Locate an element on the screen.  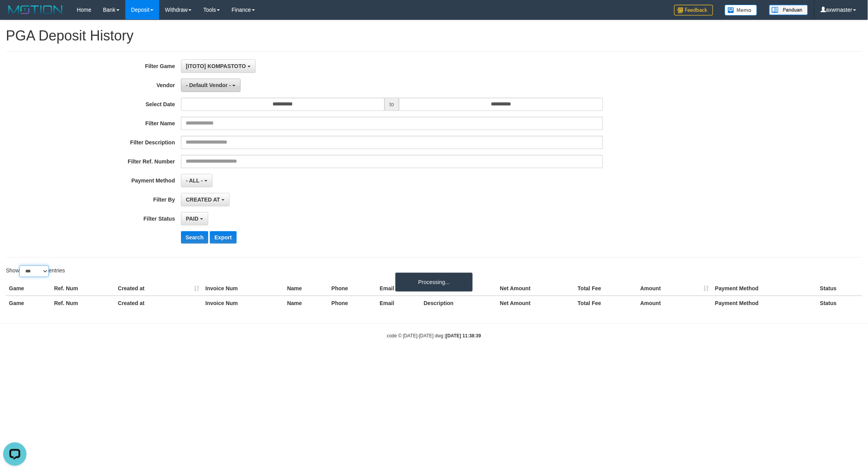
span: to is located at coordinates (392, 104).